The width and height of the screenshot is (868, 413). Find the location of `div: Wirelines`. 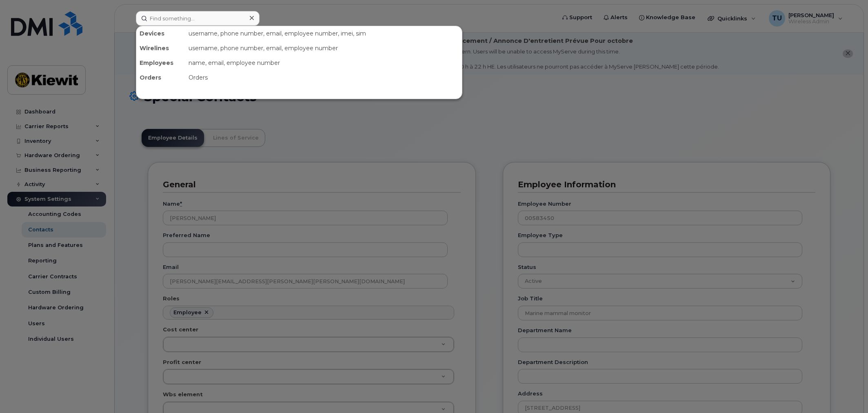

div: Wirelines is located at coordinates (161, 48).